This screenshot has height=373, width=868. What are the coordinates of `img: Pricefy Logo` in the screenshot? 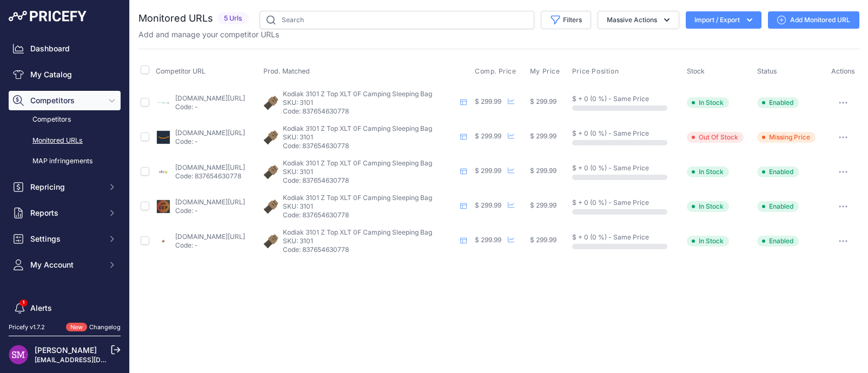 It's located at (48, 16).